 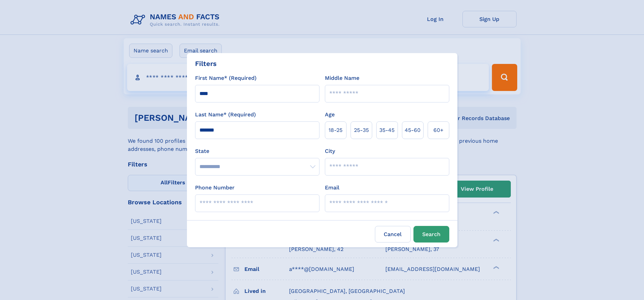 What do you see at coordinates (257, 151) in the screenshot?
I see `label: State` at bounding box center [257, 151].